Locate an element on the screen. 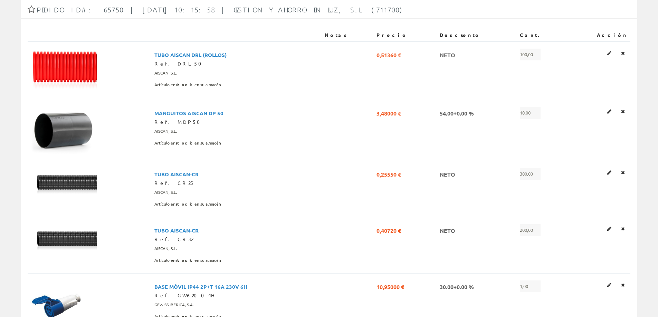  th: Precio is located at coordinates (405, 35).